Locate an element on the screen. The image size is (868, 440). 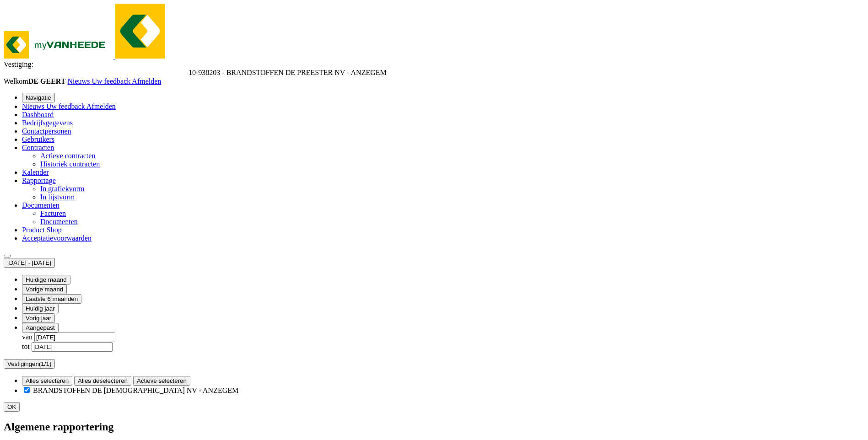
strong: DE GEERT is located at coordinates (47, 81).